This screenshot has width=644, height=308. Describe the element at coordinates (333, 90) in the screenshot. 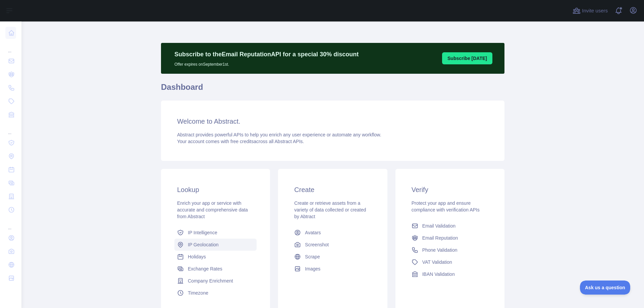

I see `h1: Dashboard` at that location.